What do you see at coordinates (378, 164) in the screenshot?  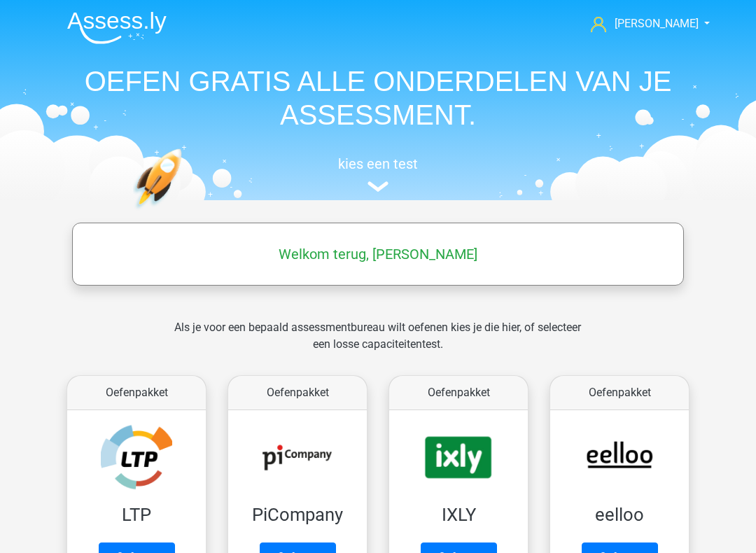 I see `h5: kies een test` at bounding box center [378, 164].